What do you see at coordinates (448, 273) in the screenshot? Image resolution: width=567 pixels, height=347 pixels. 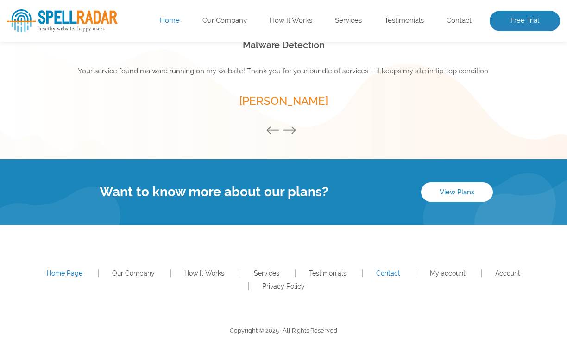 I see `a: My account` at bounding box center [448, 273].